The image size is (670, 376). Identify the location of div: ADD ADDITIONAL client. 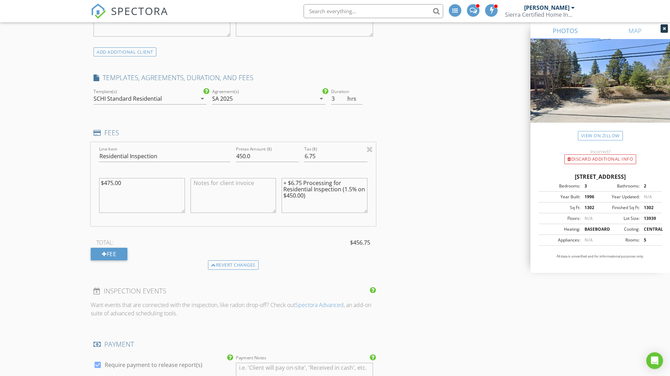
(125, 52).